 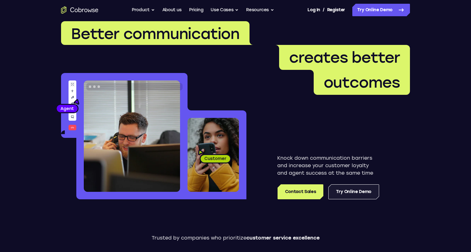 I want to click on span: Better communication, so click(x=155, y=34).